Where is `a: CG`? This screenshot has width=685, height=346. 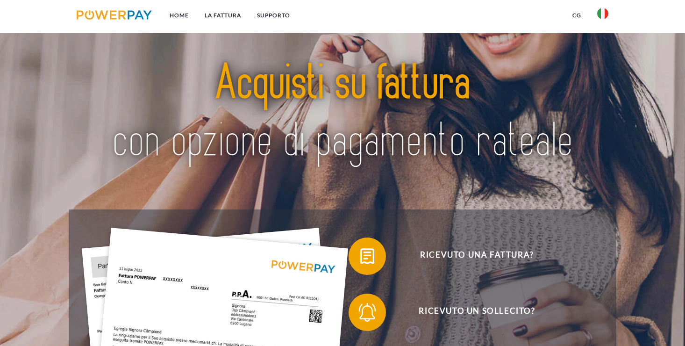
a: CG is located at coordinates (577, 15).